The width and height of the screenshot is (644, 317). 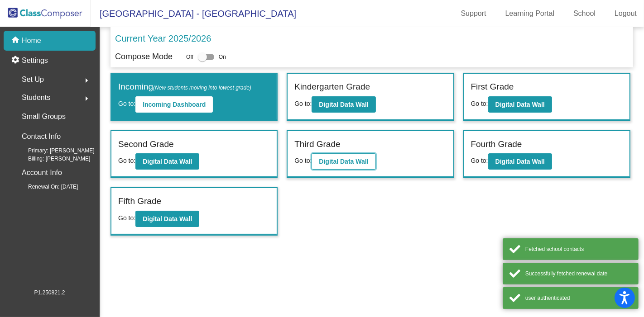 What do you see at coordinates (143, 57) in the screenshot?
I see `p: Compose Mode` at bounding box center [143, 57].